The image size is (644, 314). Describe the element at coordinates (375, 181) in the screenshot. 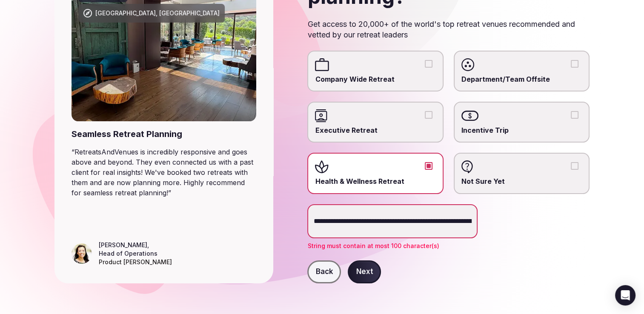

I see `span: Health & Wellness Retreat` at that location.